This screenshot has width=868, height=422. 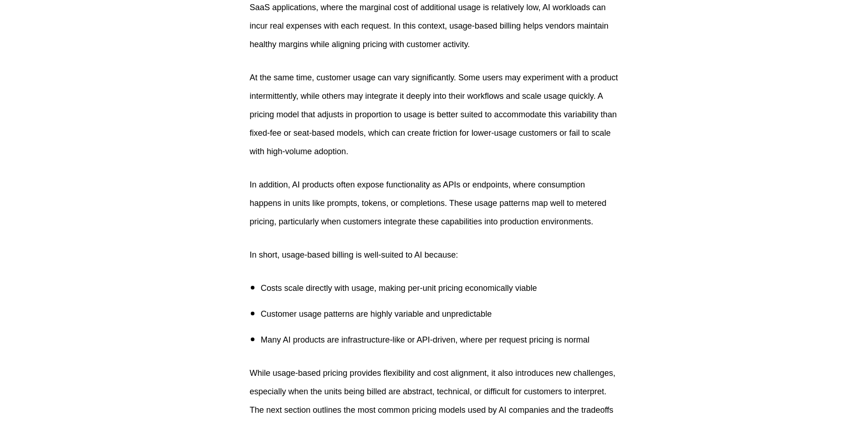 I want to click on p: In short, usage-based billing is well-suited to AI because:, so click(x=434, y=254).